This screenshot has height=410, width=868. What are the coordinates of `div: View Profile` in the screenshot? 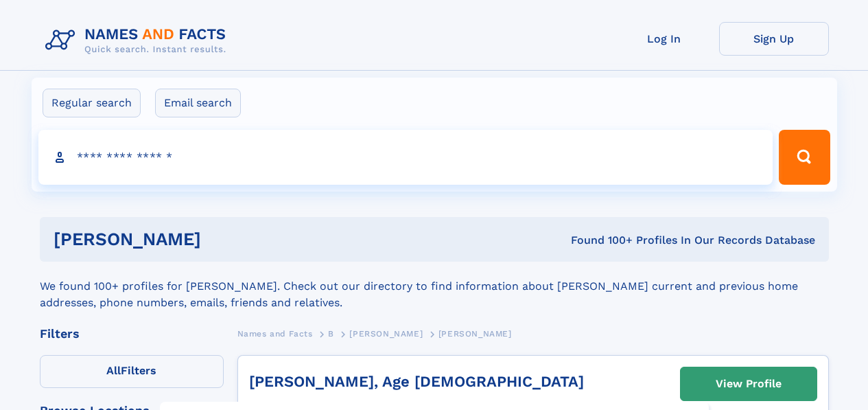 It's located at (748, 384).